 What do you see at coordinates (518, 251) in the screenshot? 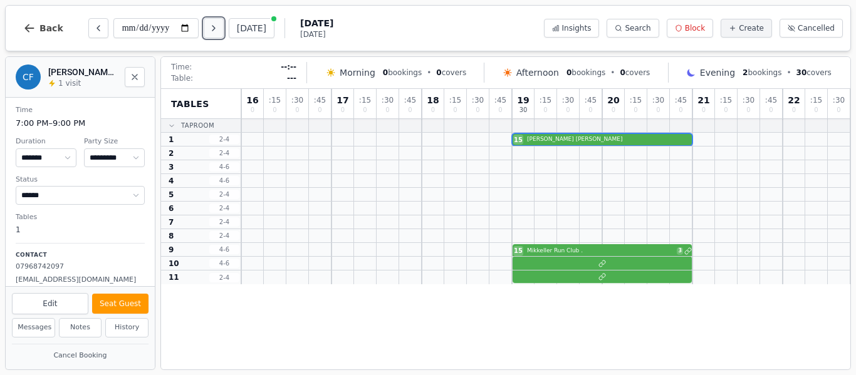
I see `span: 15` at bounding box center [518, 251].